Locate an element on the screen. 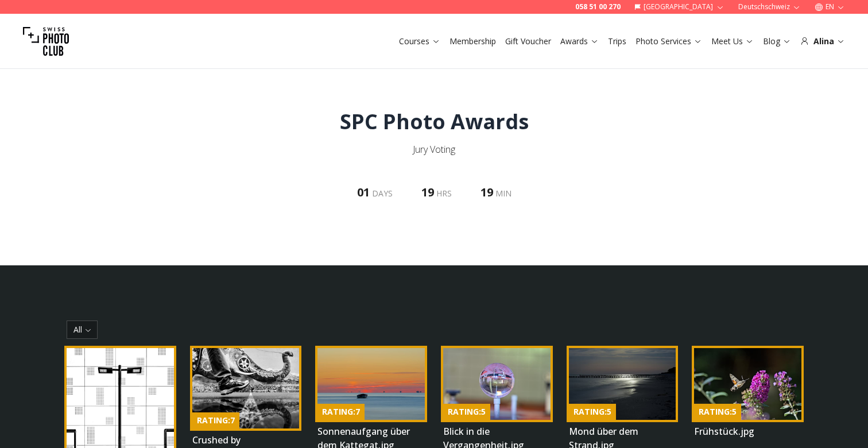  button: Meet Us is located at coordinates (733, 41).